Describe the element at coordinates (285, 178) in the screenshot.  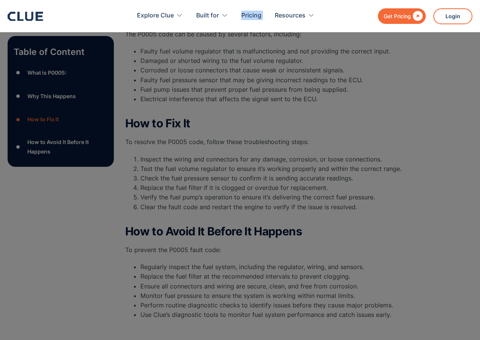
I see `li: Check the fuel pressure sensor to confirm it is sending accurate readings.` at that location.